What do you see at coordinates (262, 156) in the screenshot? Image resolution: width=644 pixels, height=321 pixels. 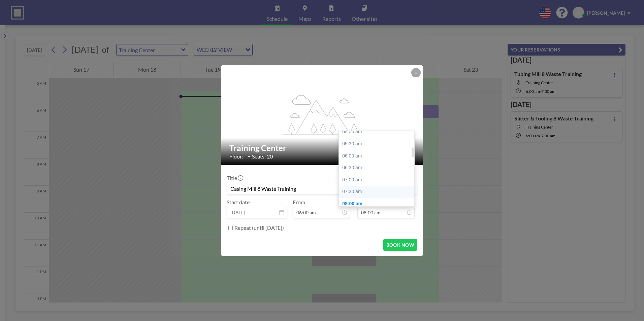 I see `span: Seats: 20` at bounding box center [262, 156].